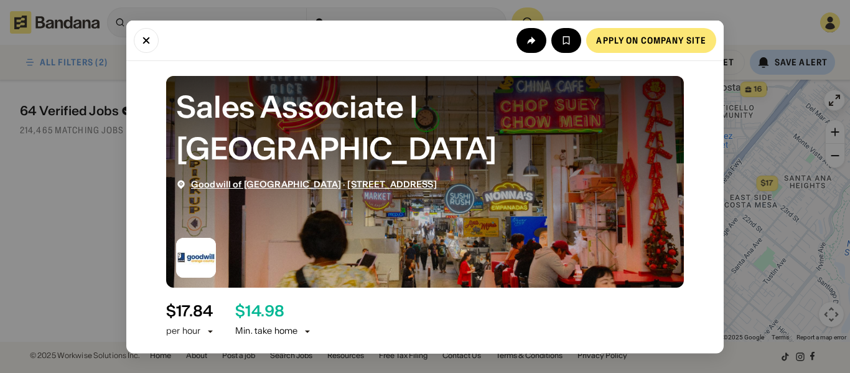 The height and width of the screenshot is (373, 850). I want to click on div: Min. take home, so click(274, 331).